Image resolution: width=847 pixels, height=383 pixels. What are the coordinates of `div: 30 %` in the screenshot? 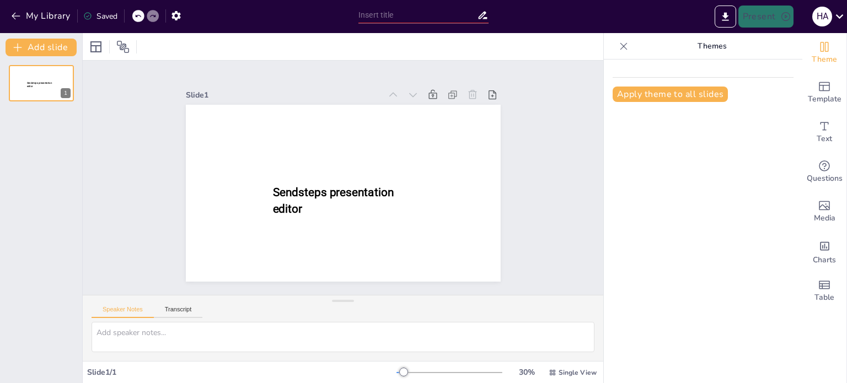 It's located at (526, 372).